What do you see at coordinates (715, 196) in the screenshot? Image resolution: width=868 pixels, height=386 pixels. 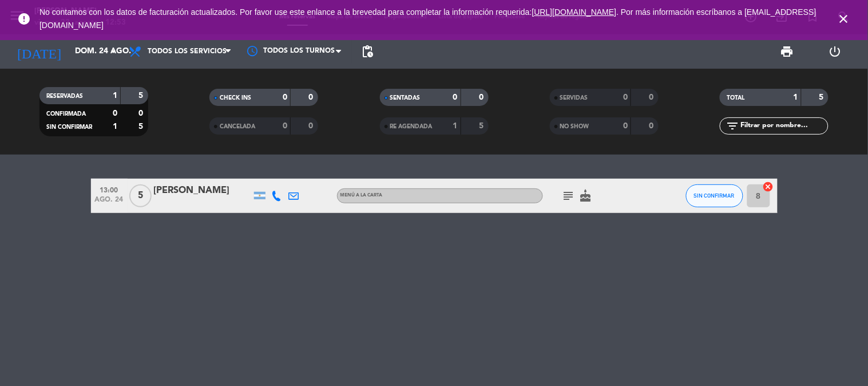 I see `button: SIN CONFIRMAR` at bounding box center [715, 196].